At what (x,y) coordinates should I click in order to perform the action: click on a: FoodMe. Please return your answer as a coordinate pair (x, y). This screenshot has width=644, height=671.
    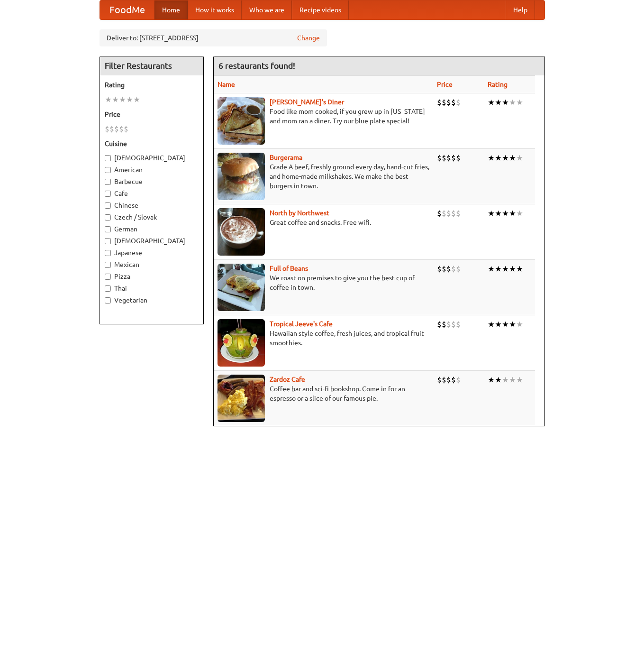
    Looking at the image, I should click on (127, 10).